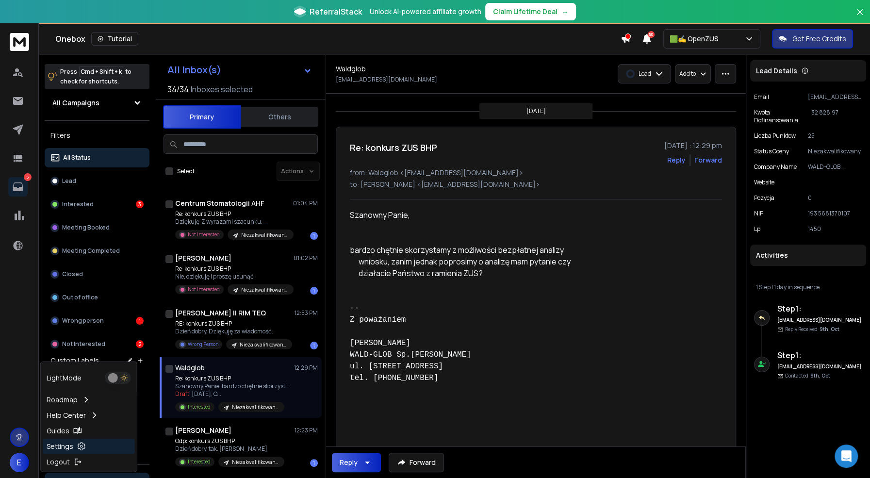  I want to click on a: Settings, so click(89, 446).